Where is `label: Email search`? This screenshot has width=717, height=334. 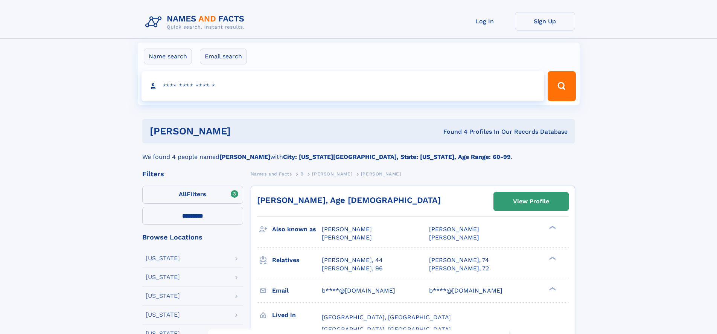
label: Email search is located at coordinates (223, 56).